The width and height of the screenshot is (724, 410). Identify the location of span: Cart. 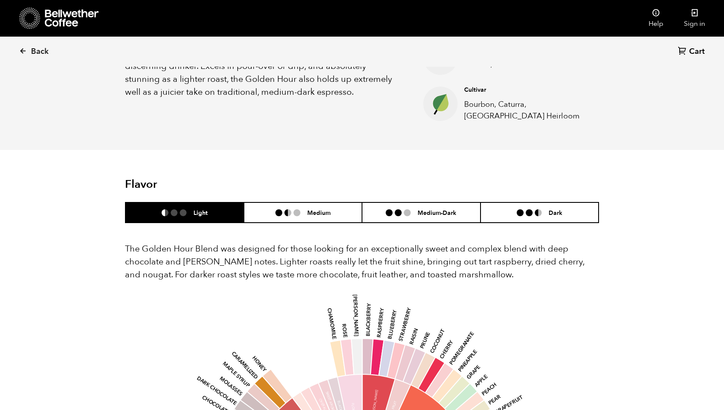
(697, 52).